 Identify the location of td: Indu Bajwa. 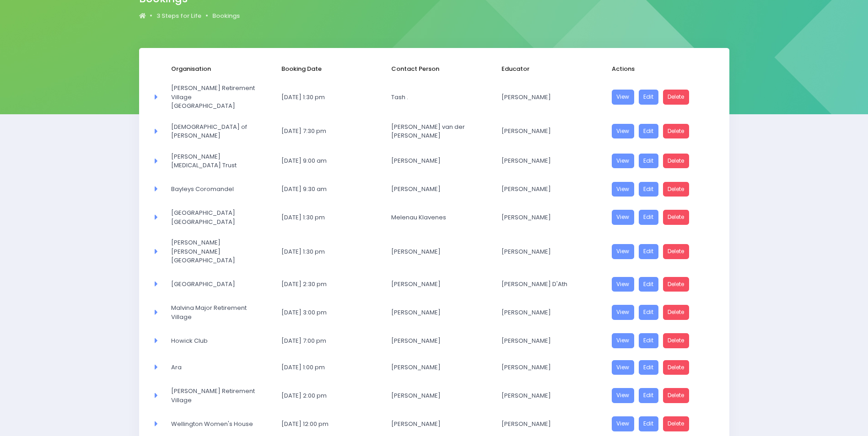
(551, 340).